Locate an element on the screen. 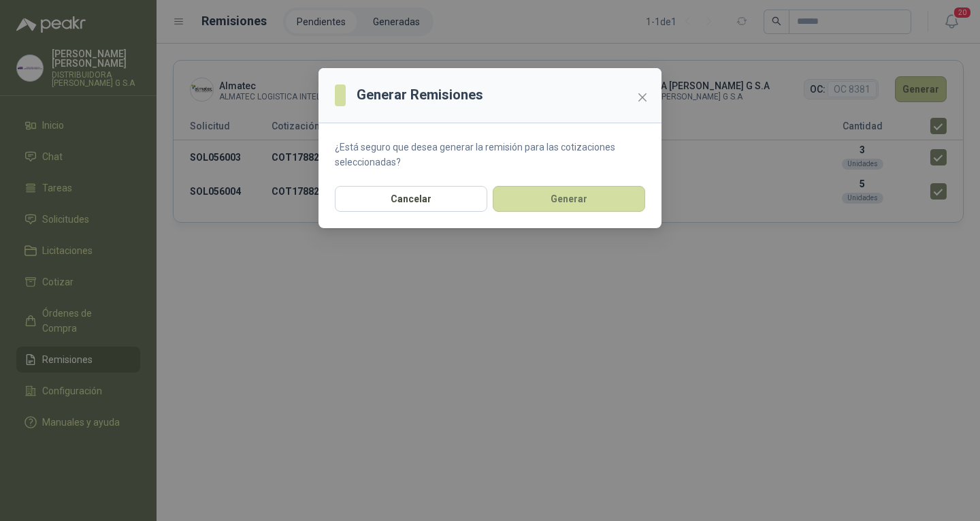 This screenshot has height=521, width=980. h3: Generar Remisiones is located at coordinates (419, 95).